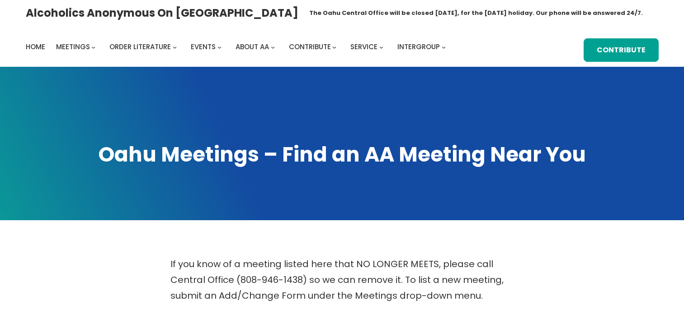  Describe the element at coordinates (334, 47) in the screenshot. I see `button: Contribute submenu` at that location.